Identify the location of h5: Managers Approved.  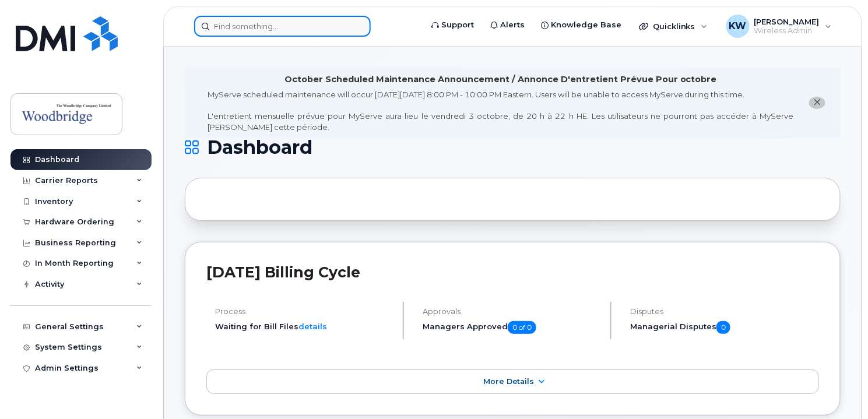
(511, 327).